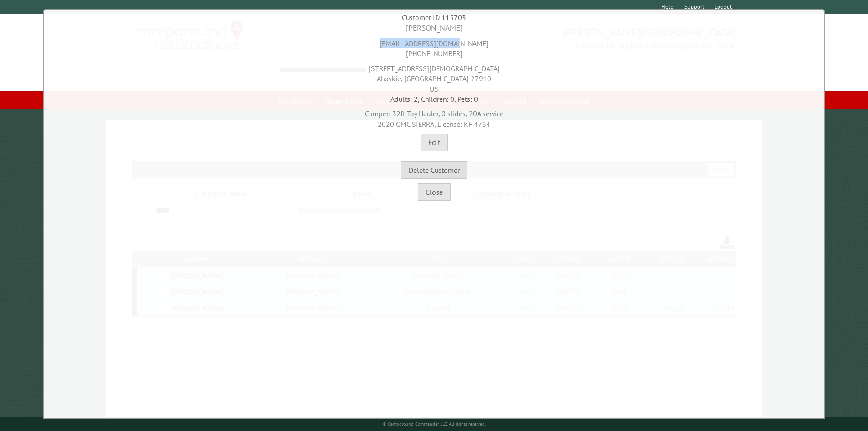 The height and width of the screenshot is (431, 868). I want to click on button: Close, so click(434, 192).